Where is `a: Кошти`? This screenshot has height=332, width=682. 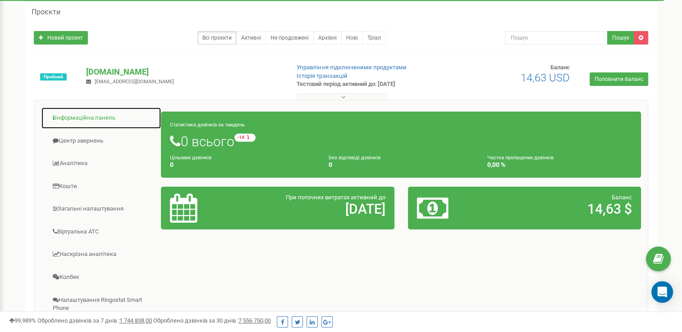 a: Кошти is located at coordinates (101, 187).